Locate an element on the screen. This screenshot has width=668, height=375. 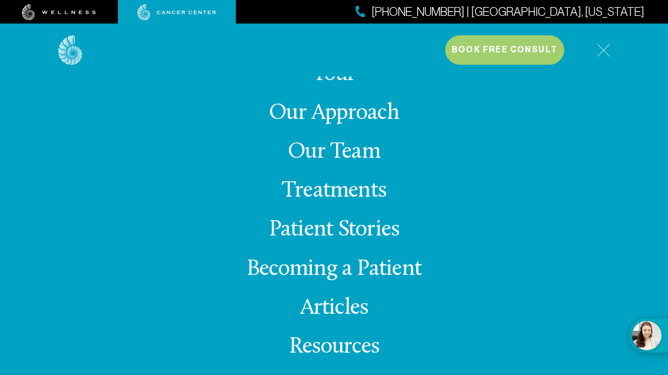
img: wellness is located at coordinates (59, 12).